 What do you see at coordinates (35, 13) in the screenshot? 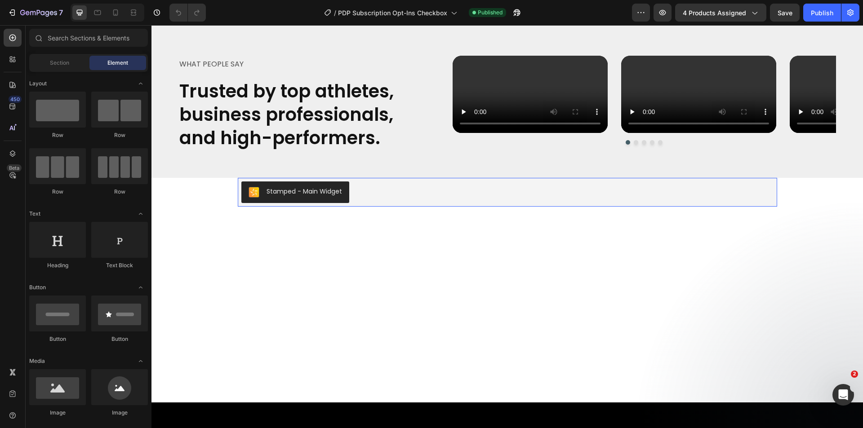
I see `button: 7` at bounding box center [35, 13].